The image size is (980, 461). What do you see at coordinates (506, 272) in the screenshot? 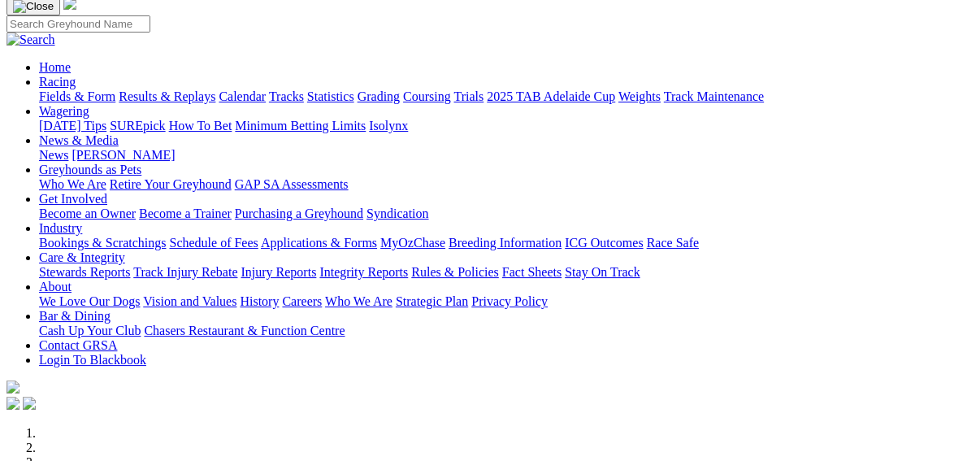
I see `div: Care & Integrity` at bounding box center [506, 272].